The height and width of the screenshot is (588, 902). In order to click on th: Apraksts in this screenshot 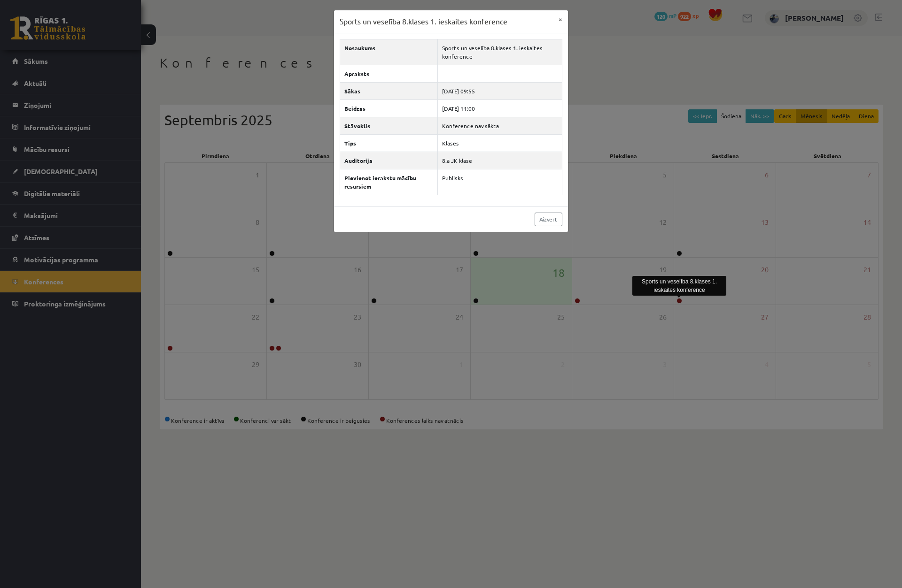, I will do `click(389, 74)`.